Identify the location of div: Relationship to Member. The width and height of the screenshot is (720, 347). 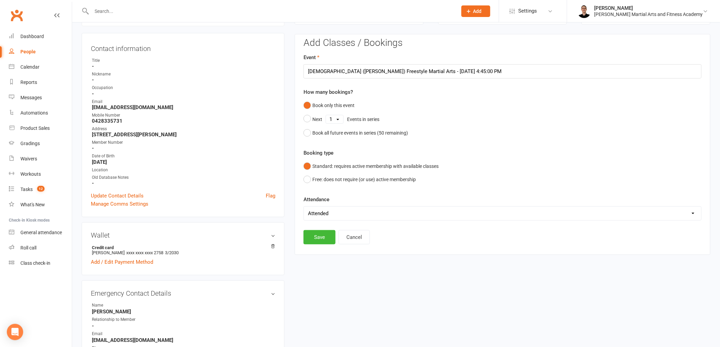
(120, 320).